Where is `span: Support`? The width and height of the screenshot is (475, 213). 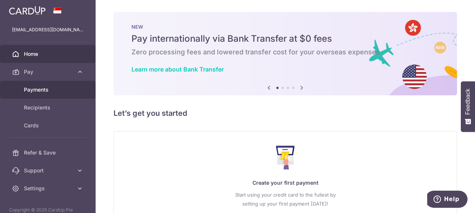
span: Support is located at coordinates (49, 171).